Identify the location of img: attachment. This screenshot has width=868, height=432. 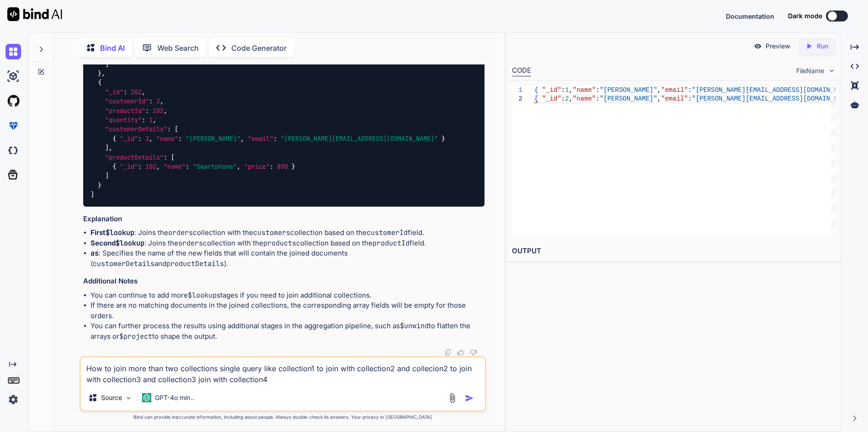
(452, 398).